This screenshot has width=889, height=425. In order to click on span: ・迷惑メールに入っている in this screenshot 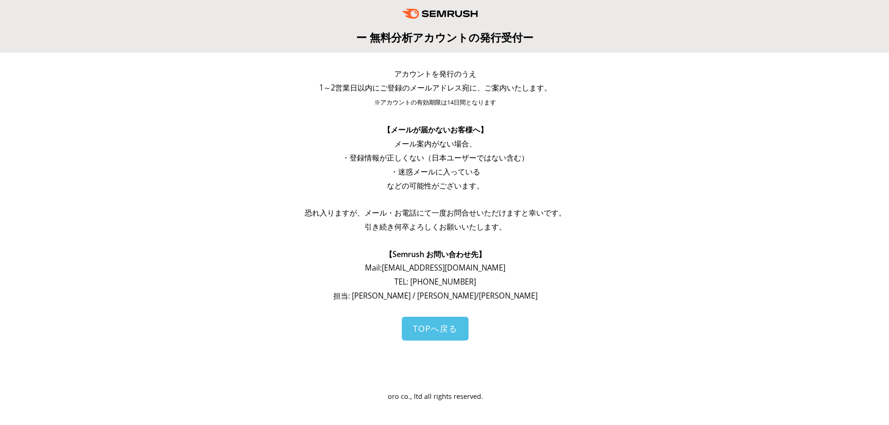, I will do `click(435, 172)`.